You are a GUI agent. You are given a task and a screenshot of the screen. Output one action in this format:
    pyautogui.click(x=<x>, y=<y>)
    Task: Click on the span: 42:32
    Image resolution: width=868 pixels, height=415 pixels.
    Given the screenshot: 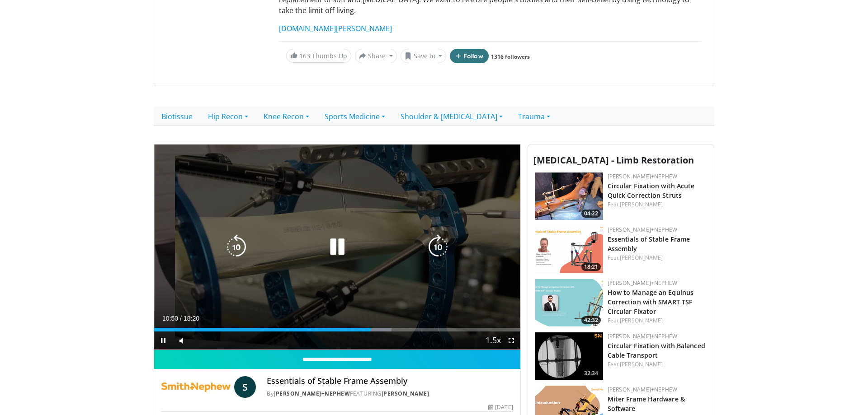 What is the action you would take?
    pyautogui.click(x=591, y=320)
    